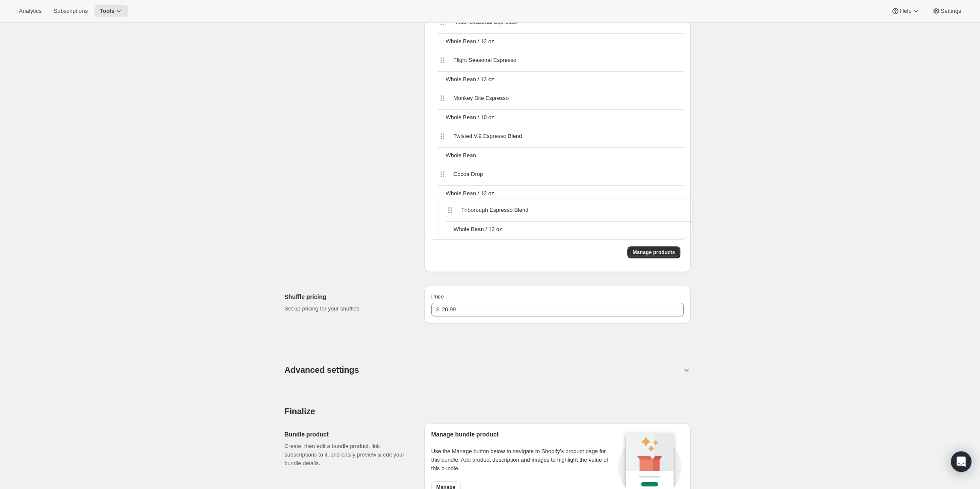  What do you see at coordinates (348, 309) in the screenshot?
I see `p: Set up pricing for your shuffles.` at bounding box center [348, 309].